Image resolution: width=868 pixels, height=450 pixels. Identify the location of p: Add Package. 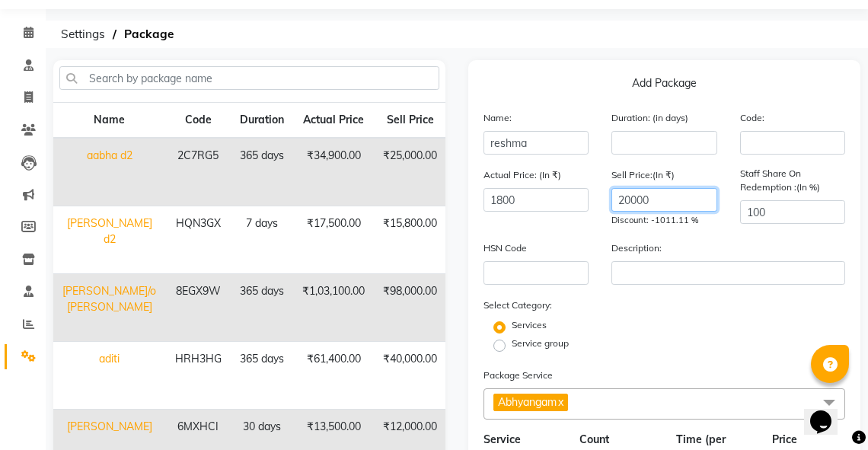
(664, 86).